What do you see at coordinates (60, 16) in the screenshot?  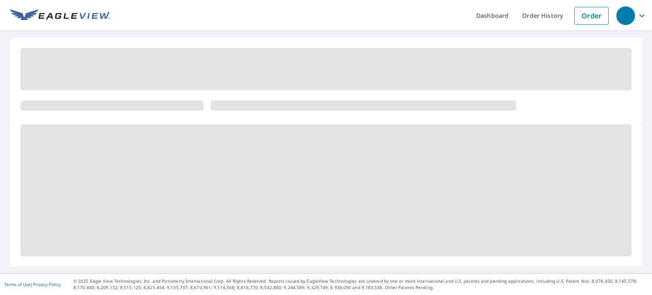 I see `img: EV Logo` at bounding box center [60, 16].